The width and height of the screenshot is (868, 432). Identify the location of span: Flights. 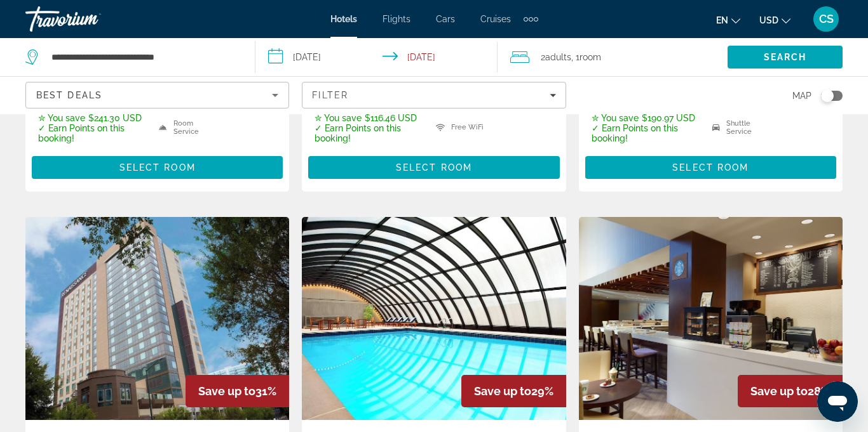
(396, 19).